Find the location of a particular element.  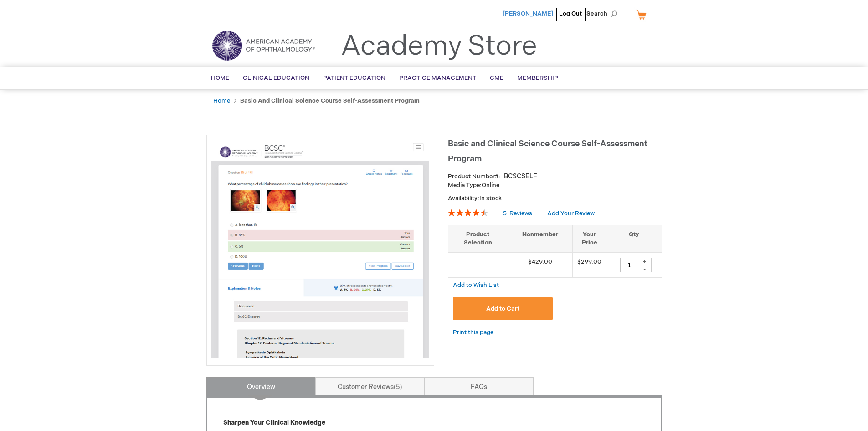

div: BCSCSELF is located at coordinates (520, 176).